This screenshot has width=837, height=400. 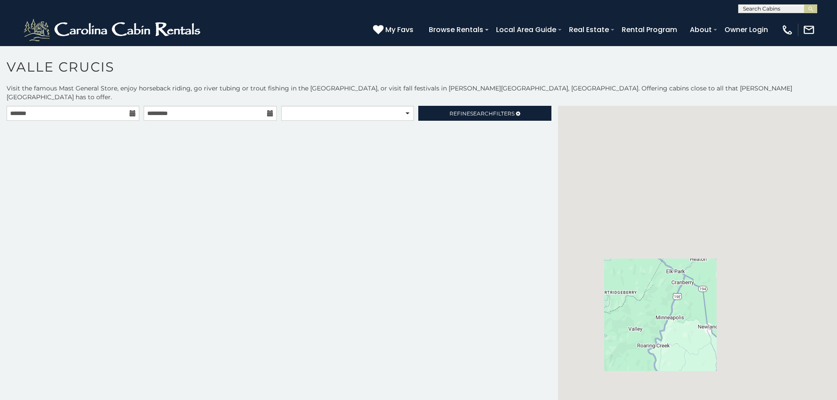 What do you see at coordinates (482, 113) in the screenshot?
I see `span: Refine Filters` at bounding box center [482, 113].